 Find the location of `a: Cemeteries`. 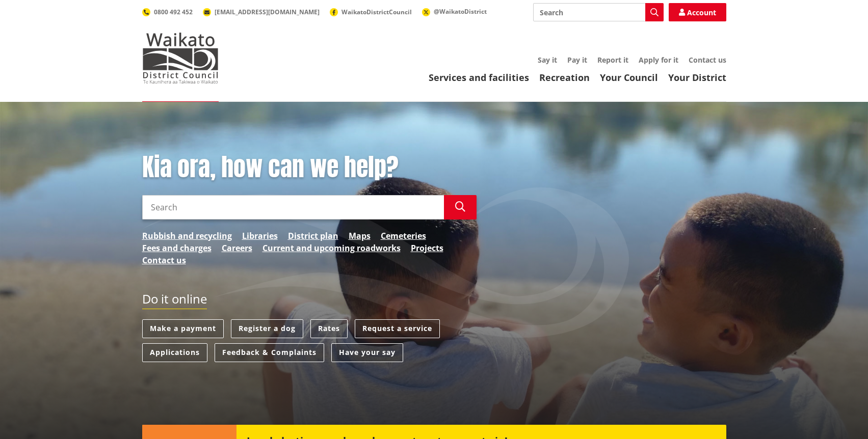

a: Cemeteries is located at coordinates (403, 236).